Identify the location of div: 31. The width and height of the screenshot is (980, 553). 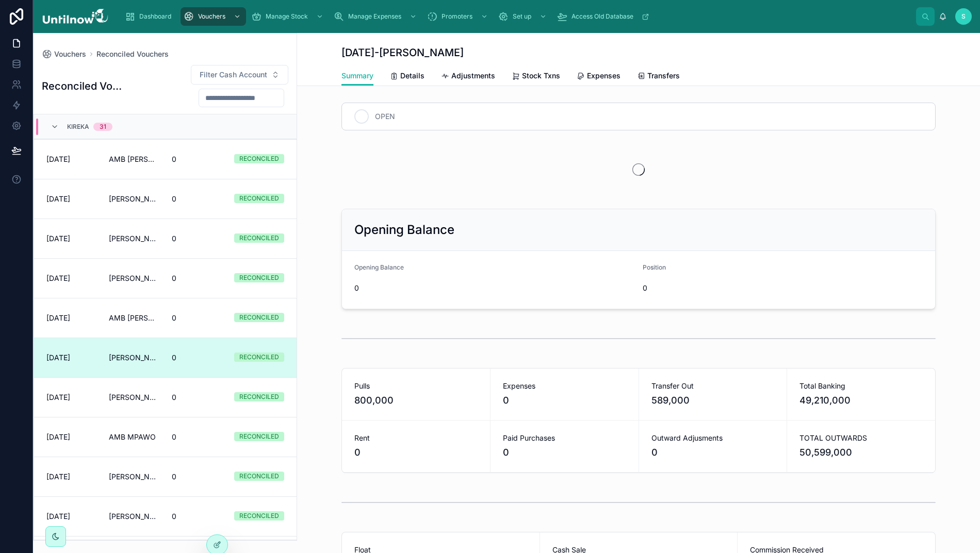
(103, 127).